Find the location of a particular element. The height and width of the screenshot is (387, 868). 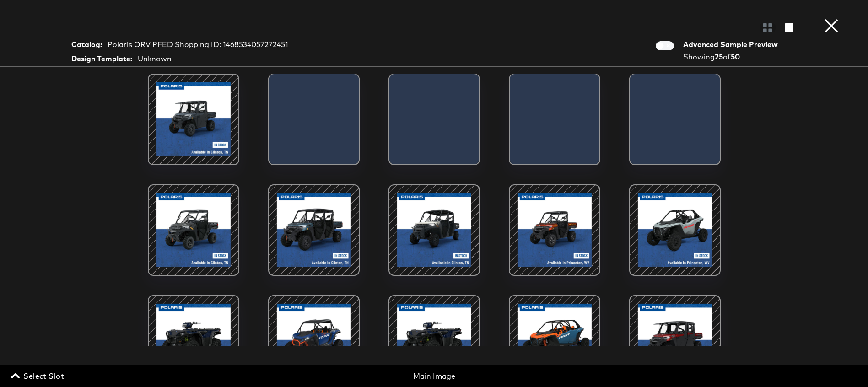

div: Polaris ORV PFED Shopping ID: 1468534057272451 is located at coordinates (198, 45).